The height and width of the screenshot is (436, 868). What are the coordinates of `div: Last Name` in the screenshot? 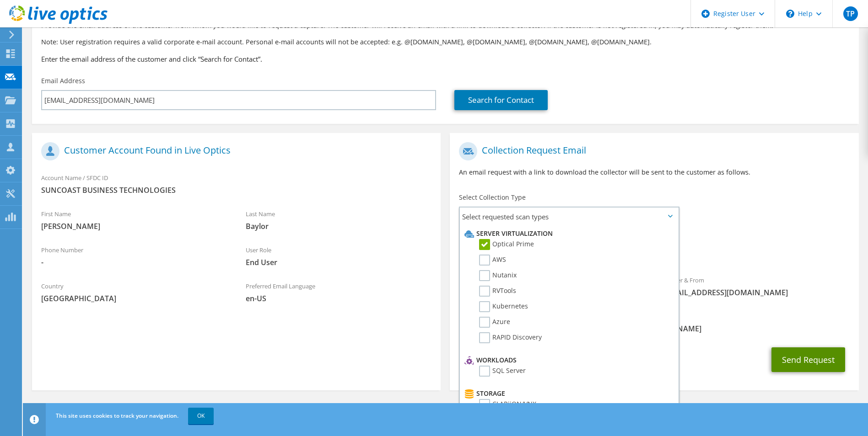 It's located at (338, 220).